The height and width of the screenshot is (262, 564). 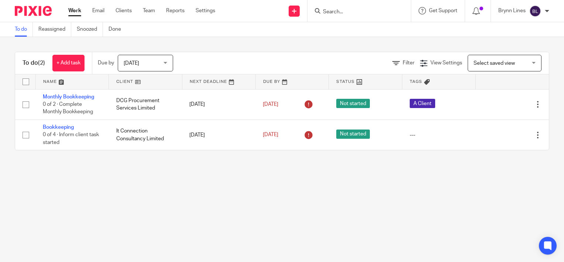 What do you see at coordinates (68, 108) in the screenshot?
I see `span: 0 of 2 · Complete Monthly Bookkeeping` at bounding box center [68, 108].